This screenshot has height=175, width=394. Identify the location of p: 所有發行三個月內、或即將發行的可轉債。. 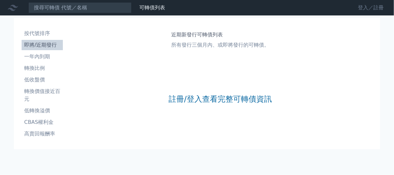
(220, 45).